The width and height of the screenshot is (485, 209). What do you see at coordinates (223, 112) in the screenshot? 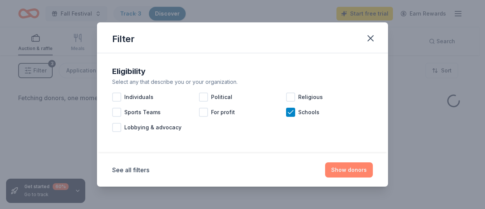
I see `span: For profit` at bounding box center [223, 112].